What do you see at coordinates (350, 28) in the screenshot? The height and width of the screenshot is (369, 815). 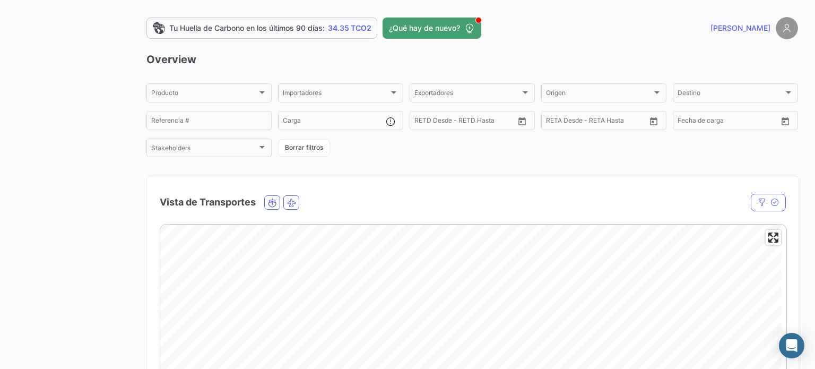 I see `span: 34.35 TCO2` at bounding box center [350, 28].